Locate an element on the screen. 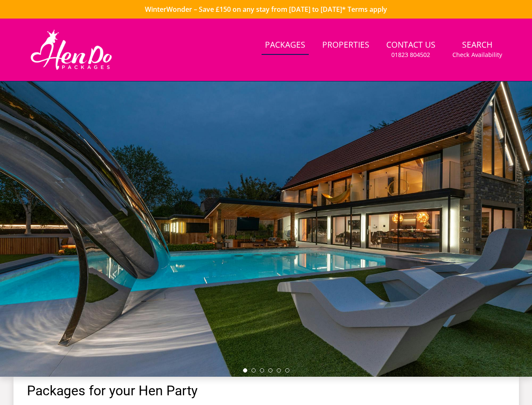 Image resolution: width=532 pixels, height=405 pixels. a: SearchCheck Availability is located at coordinates (477, 49).